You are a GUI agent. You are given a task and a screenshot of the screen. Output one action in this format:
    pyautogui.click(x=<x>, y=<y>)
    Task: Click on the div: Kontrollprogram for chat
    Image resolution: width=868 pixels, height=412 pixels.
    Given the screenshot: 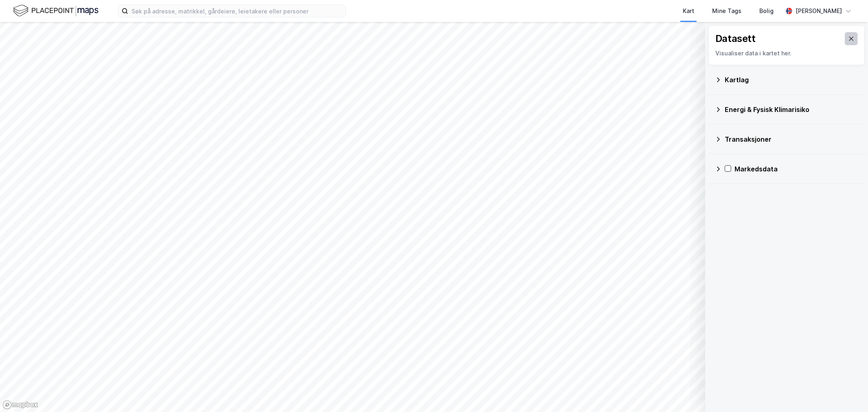 What is the action you would take?
    pyautogui.click(x=848, y=392)
    